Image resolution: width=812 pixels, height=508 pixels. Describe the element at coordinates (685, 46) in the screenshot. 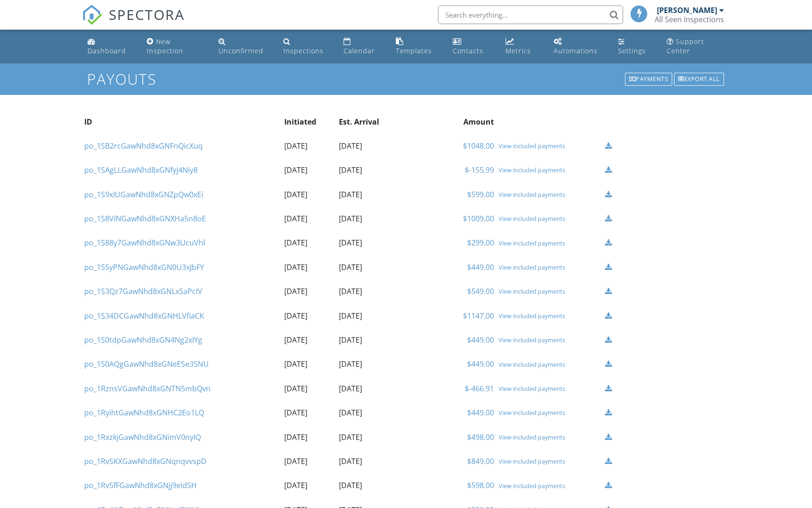

I see `div: Support Center` at that location.